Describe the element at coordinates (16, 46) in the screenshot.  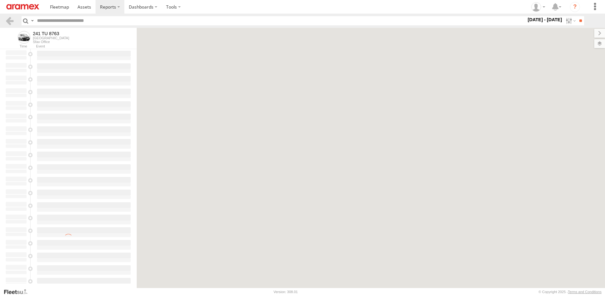
I see `div: Time` at that location.